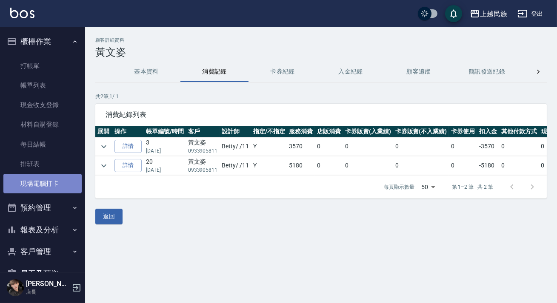 This screenshot has width=557, height=303. I want to click on td: 3570, so click(301, 147).